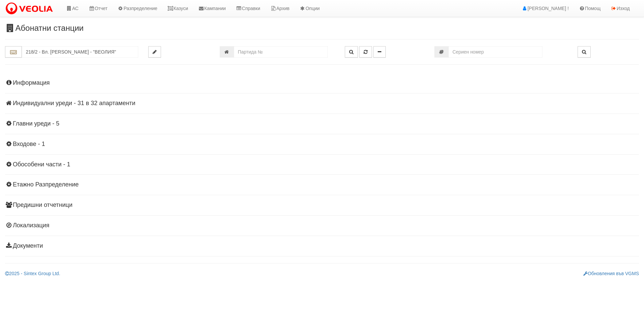 The image size is (644, 319). I want to click on input: Сериен номер, so click(496, 52).